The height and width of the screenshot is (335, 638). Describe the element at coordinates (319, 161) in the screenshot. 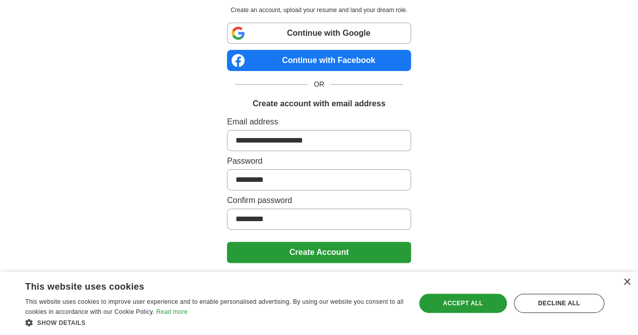

I see `label: Password` at that location.